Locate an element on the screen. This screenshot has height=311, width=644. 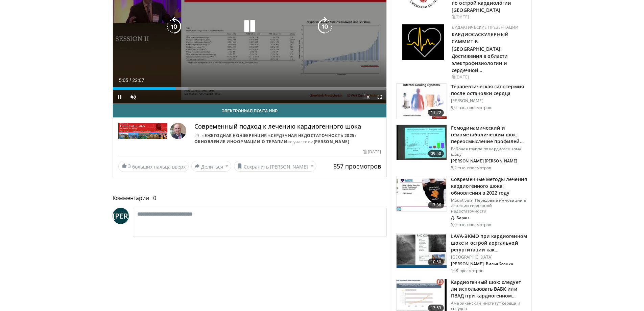
button: Playback Rate is located at coordinates (366, 97).